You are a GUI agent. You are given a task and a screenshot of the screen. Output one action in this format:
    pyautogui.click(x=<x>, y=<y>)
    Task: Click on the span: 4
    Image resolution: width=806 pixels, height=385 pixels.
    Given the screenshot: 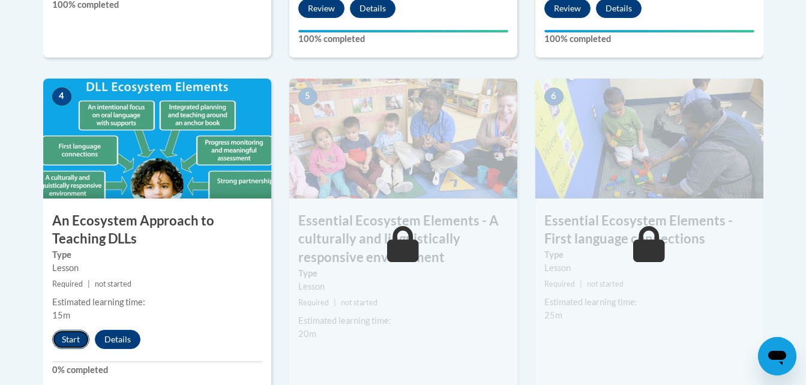 What is the action you would take?
    pyautogui.click(x=62, y=97)
    